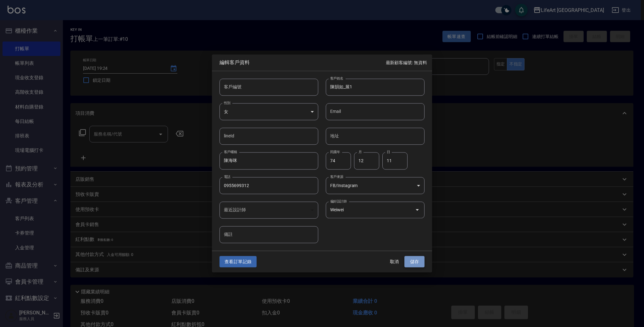  What do you see at coordinates (231, 152) in the screenshot?
I see `label: 客戶暱稱` at bounding box center [231, 152].